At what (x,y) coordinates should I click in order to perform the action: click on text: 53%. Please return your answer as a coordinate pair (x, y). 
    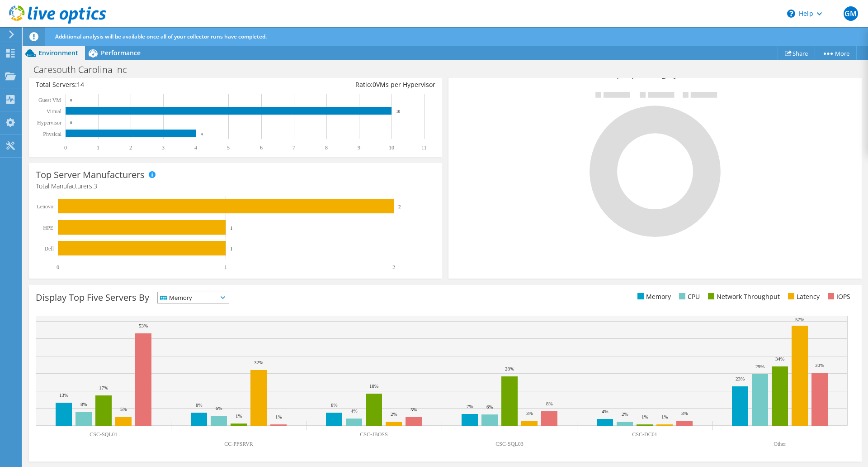
    Looking at the image, I should click on (143, 325).